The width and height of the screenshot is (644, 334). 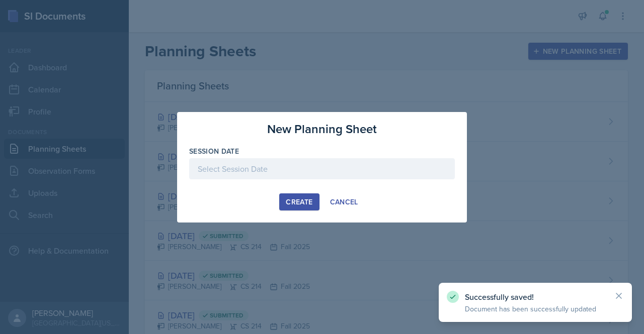 I want to click on button: Cancel, so click(x=344, y=202).